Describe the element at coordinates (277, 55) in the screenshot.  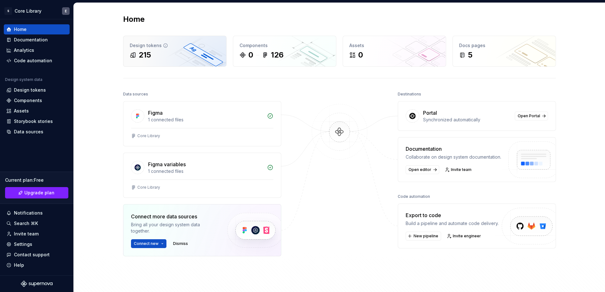
I see `div: 126` at that location.